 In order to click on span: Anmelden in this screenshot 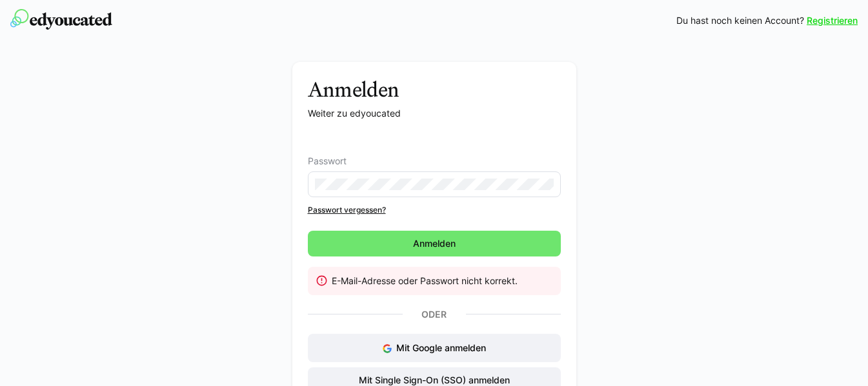, I will do `click(434, 244)`.